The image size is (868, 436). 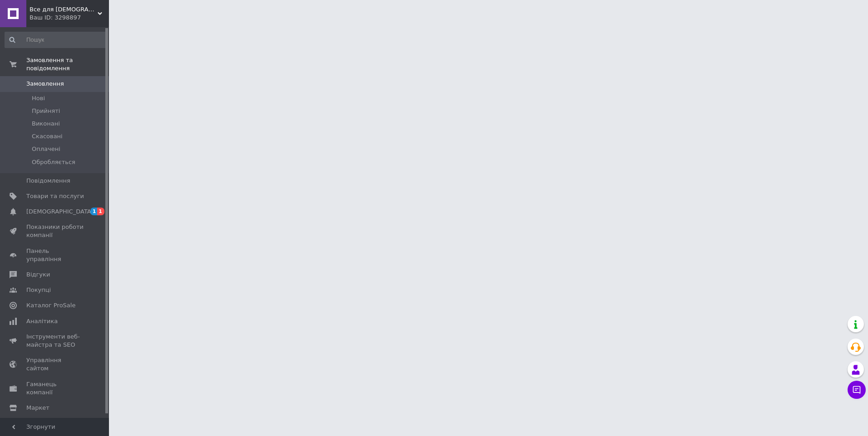 What do you see at coordinates (68, 64) in the screenshot?
I see `span: Замовлення та повідомлення` at bounding box center [68, 64].